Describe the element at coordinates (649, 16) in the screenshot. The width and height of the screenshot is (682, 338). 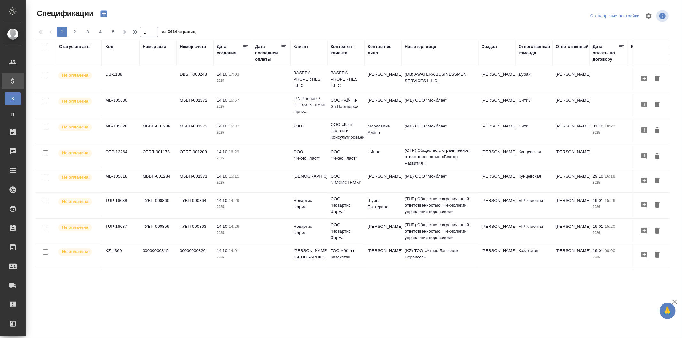
I see `span: Настроить таблицу` at that location.